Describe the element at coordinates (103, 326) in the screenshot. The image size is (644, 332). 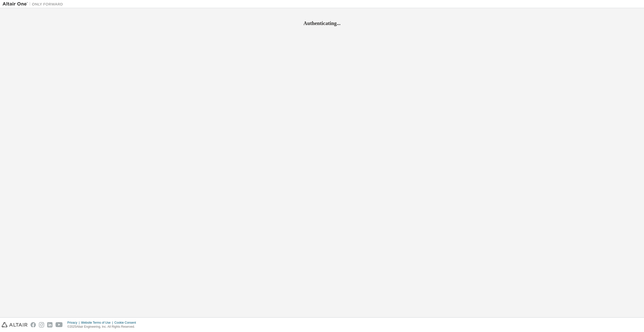
I see `p: © 2025 Altair Engineering, Inc. All Rights Reserved.` at that location.